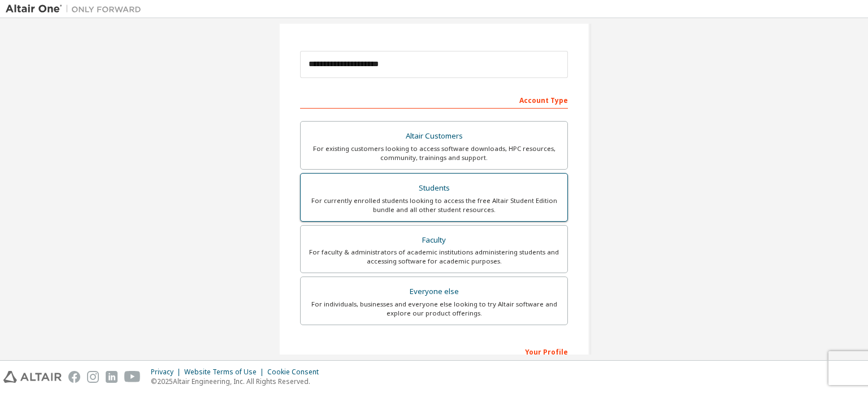  What do you see at coordinates (434, 99) in the screenshot?
I see `div: Account Type` at bounding box center [434, 99].